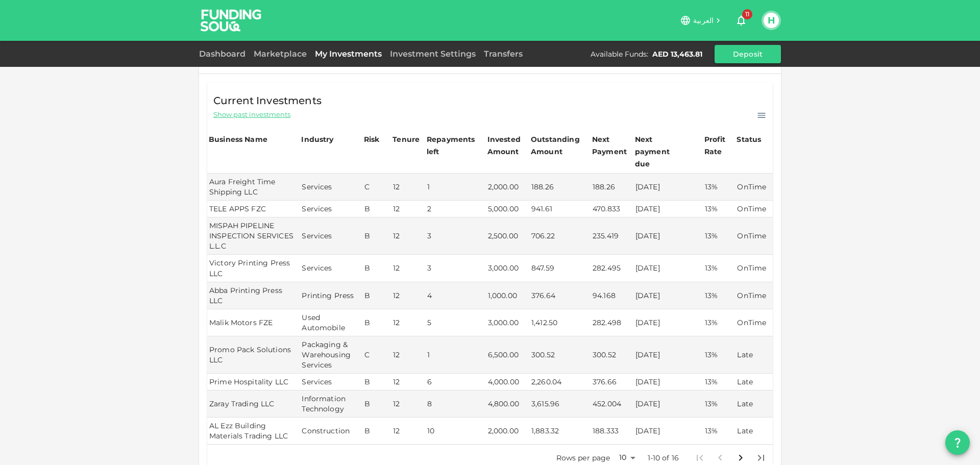 The image size is (980, 465). What do you see at coordinates (612, 295) in the screenshot?
I see `td: 94.168` at bounding box center [612, 295].